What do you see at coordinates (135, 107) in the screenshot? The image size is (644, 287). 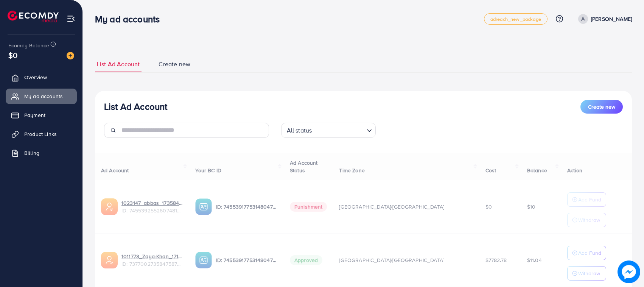 I see `h3: List Ad Account` at bounding box center [135, 107].